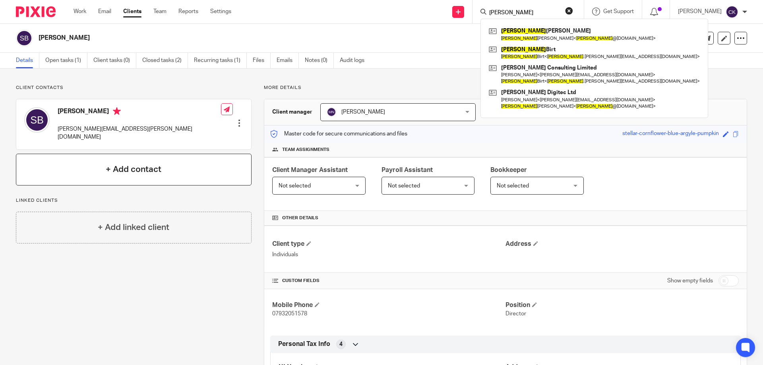 This screenshot has width=763, height=365. Describe the element at coordinates (516, 314) in the screenshot. I see `span: Director` at that location.